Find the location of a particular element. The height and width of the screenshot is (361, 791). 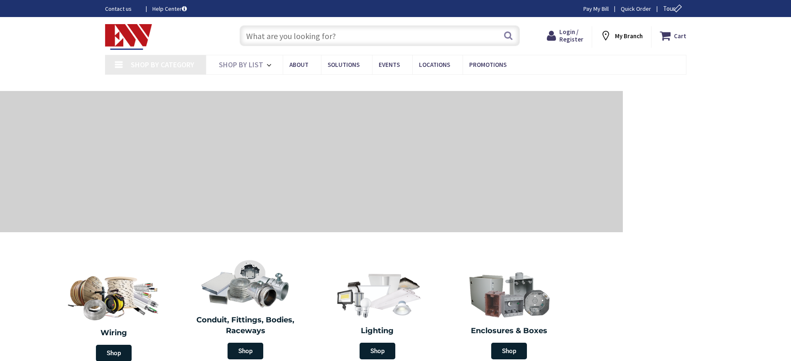

span: Tour is located at coordinates (673, 8).